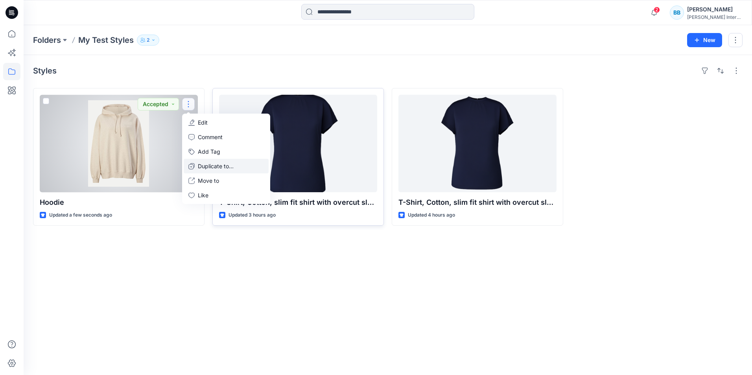 The width and height of the screenshot is (752, 375). What do you see at coordinates (210, 137) in the screenshot?
I see `p: Comment` at bounding box center [210, 137].